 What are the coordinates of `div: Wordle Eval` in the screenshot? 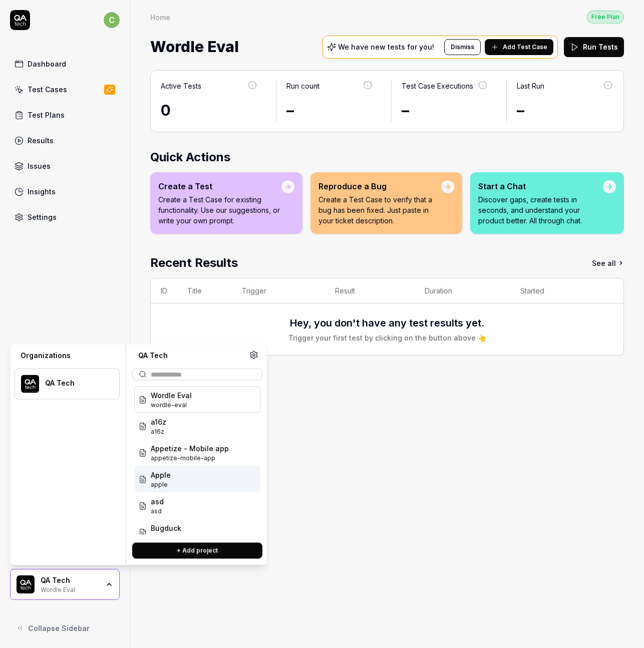 It's located at (70, 589).